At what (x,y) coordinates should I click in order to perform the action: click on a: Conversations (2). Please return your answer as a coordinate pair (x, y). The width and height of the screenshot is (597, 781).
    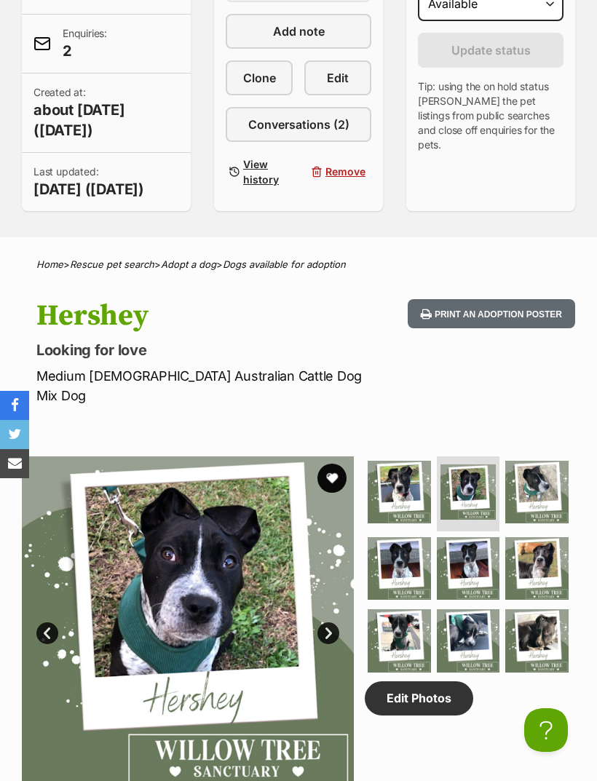
    Looking at the image, I should click on (298, 124).